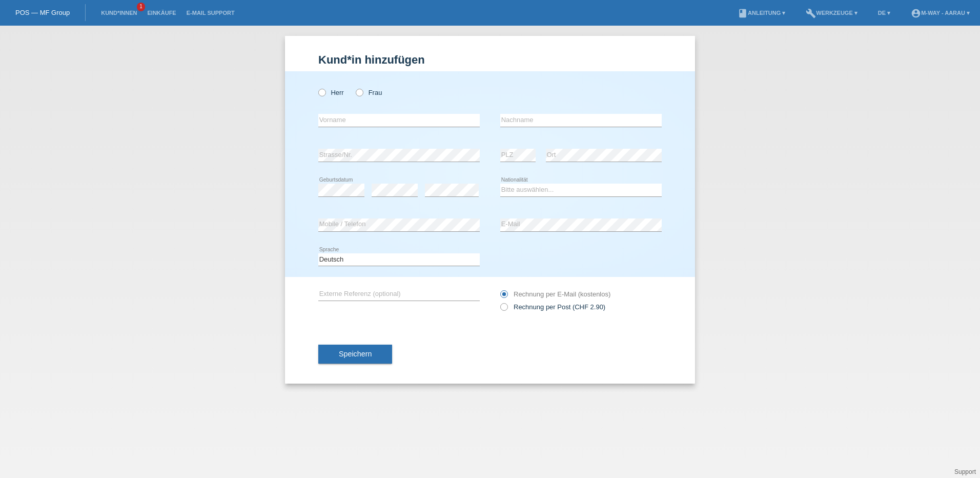  What do you see at coordinates (42, 13) in the screenshot?
I see `a: POS — MF Group` at bounding box center [42, 13].